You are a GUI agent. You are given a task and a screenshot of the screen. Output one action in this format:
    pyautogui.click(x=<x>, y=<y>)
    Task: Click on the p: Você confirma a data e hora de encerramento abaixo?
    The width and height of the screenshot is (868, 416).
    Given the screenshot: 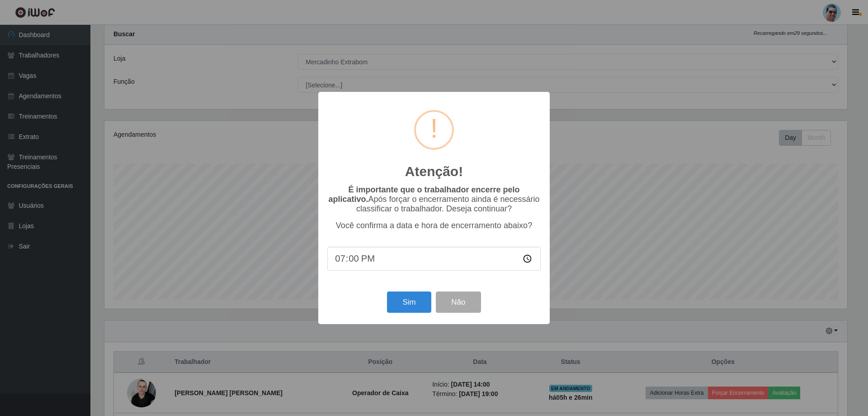 What is the action you would take?
    pyautogui.click(x=434, y=225)
    